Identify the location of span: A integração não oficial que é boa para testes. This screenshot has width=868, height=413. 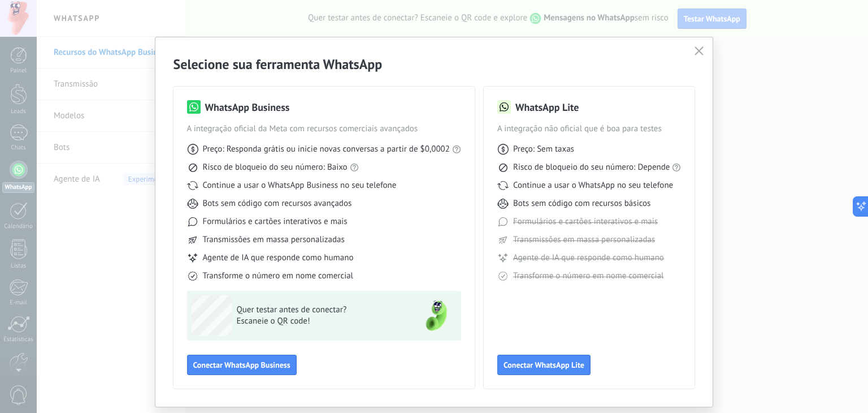
(590, 129).